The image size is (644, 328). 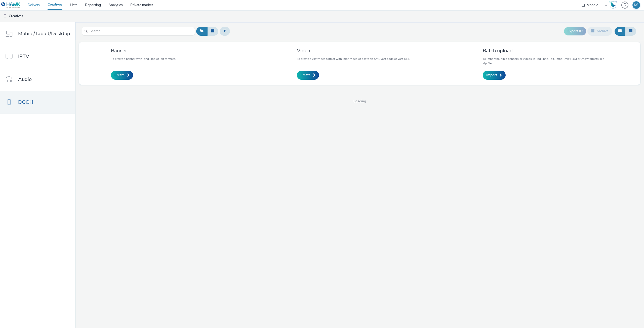 What do you see at coordinates (575, 31) in the screenshot?
I see `button: Export ID` at bounding box center [575, 31].